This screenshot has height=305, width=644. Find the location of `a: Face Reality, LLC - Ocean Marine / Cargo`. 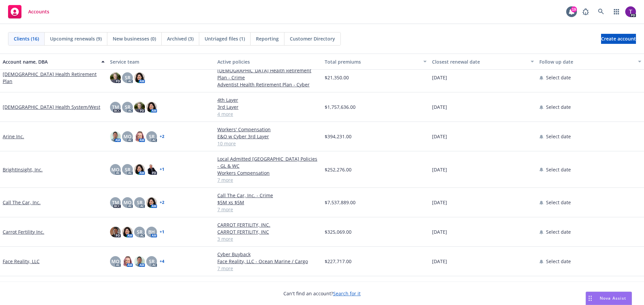

a: Face Reality, LLC - Ocean Marine / Cargo is located at coordinates (268, 261).